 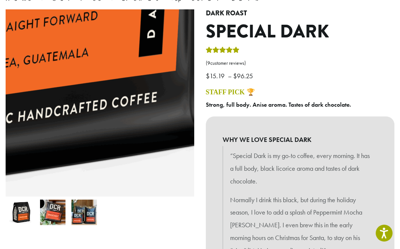 I want to click on a: (9customer reviews), so click(x=300, y=63).